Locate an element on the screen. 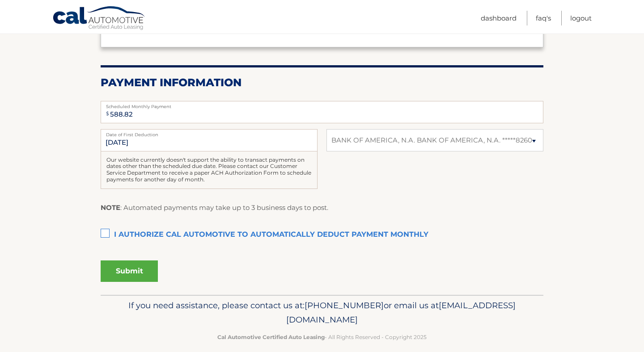 This screenshot has width=644, height=352. strong: Cal Automotive Certified Auto Leasing is located at coordinates (271, 337).